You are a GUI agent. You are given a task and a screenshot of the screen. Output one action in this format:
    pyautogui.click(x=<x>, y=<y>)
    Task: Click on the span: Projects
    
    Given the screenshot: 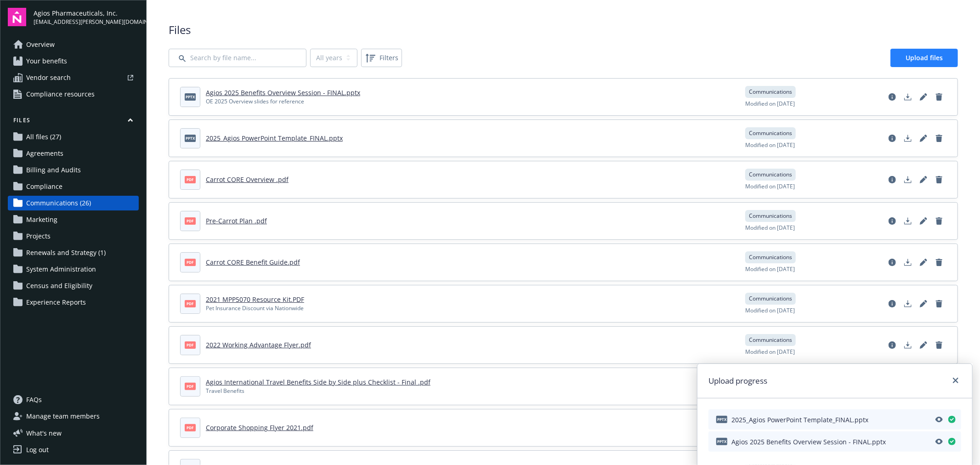 What is the action you would take?
    pyautogui.click(x=38, y=236)
    